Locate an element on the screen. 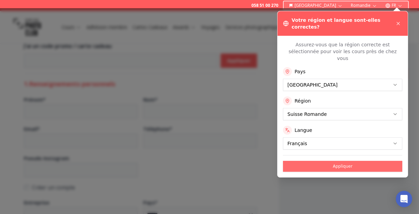 This screenshot has height=214, width=419. h3: Votre région et langue sont-elles correctes? is located at coordinates (343, 24).